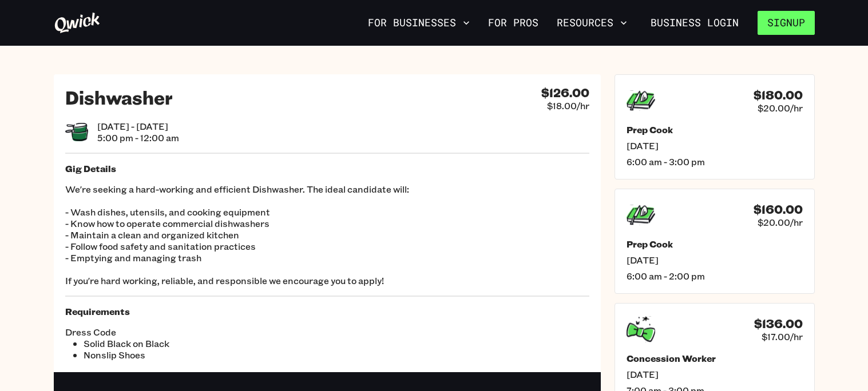 The image size is (868, 391). I want to click on h5: Gig Details, so click(327, 168).